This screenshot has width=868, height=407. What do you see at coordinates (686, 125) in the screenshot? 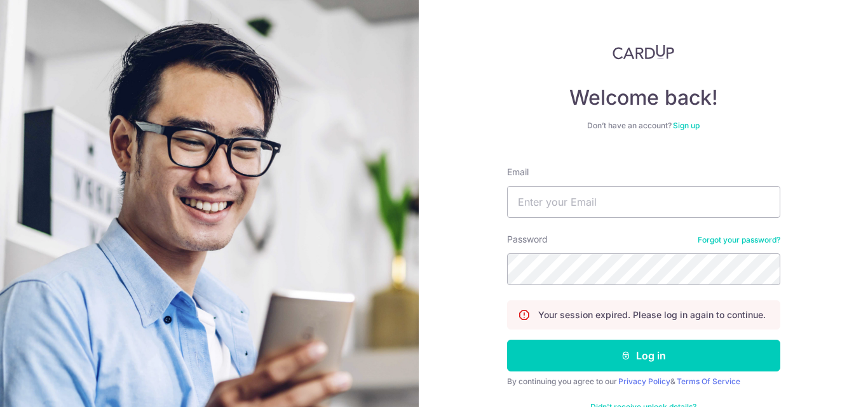
I see `a: Sign up` at bounding box center [686, 125].